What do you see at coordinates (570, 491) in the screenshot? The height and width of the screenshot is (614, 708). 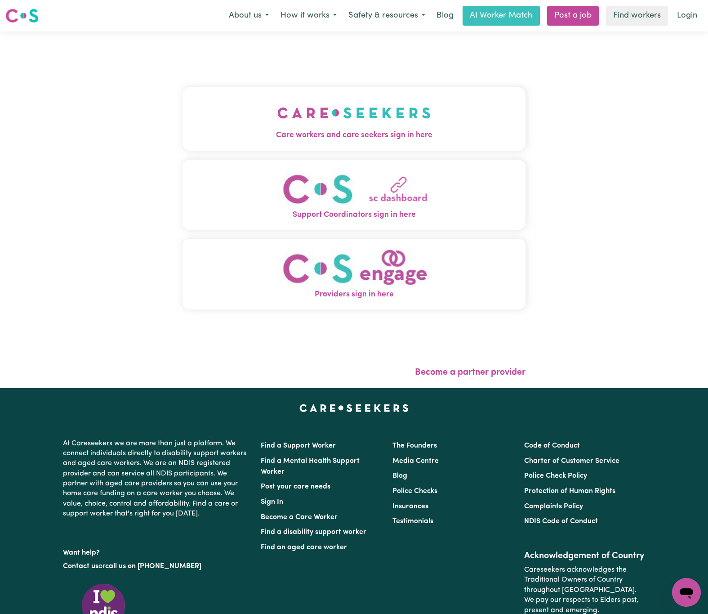 I see `a: Protection of Human Rights` at bounding box center [570, 491].